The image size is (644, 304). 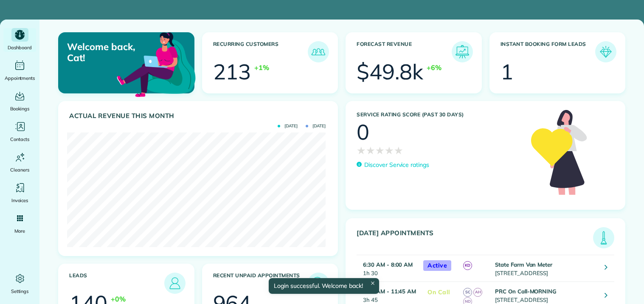 What do you see at coordinates (318, 283) in the screenshot?
I see `img: icon_unpaid_appointments-47b8ce3997adf2238b356f14209ab4cced10bd1f174958f3ca8f1d0dd7fffeee.png` at bounding box center [318, 283].